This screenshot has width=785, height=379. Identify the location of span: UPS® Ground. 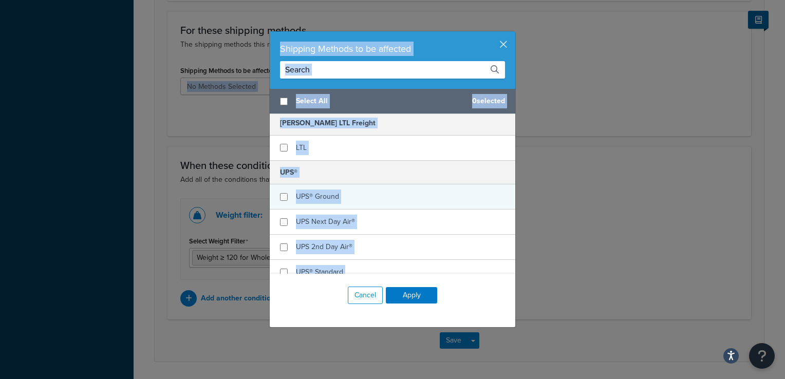
(318, 196).